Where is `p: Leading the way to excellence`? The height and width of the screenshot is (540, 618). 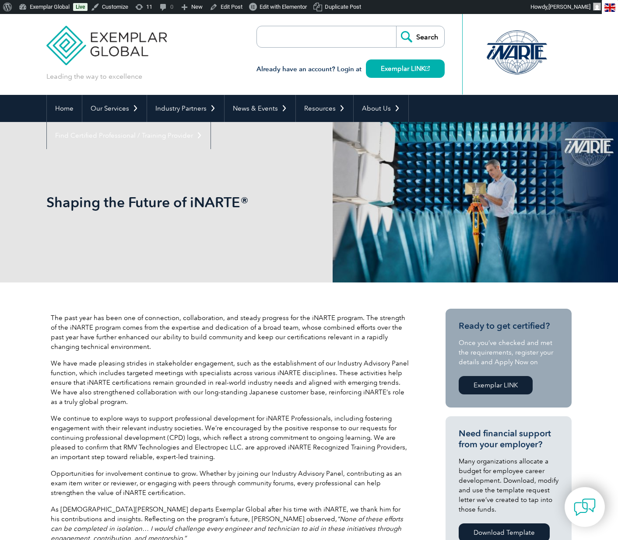
p: Leading the way to excellence is located at coordinates (94, 77).